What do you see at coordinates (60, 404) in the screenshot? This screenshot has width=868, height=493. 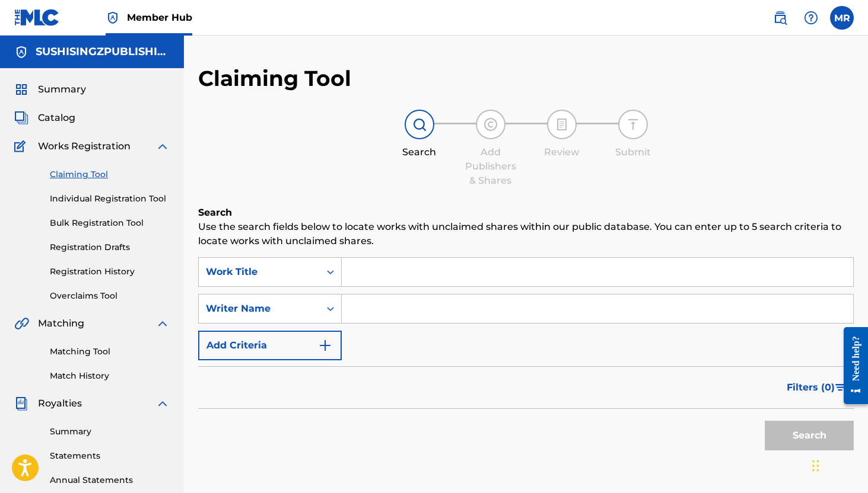 I see `span: Royalties` at bounding box center [60, 404].